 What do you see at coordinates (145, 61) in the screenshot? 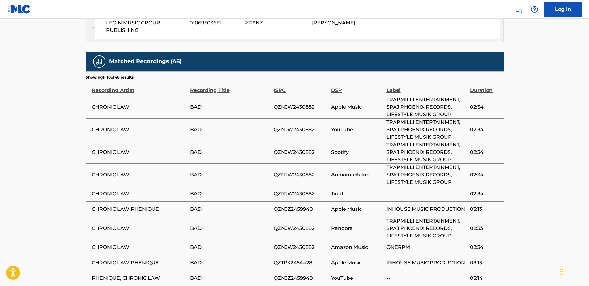
I see `h5: Matched Recordings (46)` at bounding box center [145, 61].